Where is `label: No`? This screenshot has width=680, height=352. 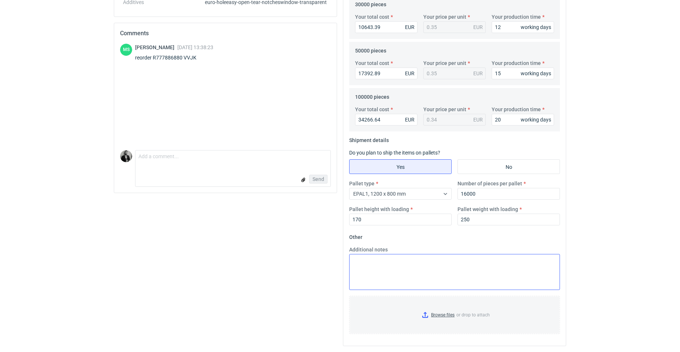
label: No is located at coordinates (509, 167).